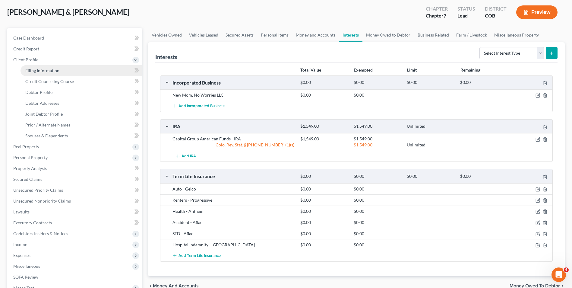 This screenshot has width=572, height=288. Describe the element at coordinates (21, 211) in the screenshot. I see `span: Lawsuits` at that location.